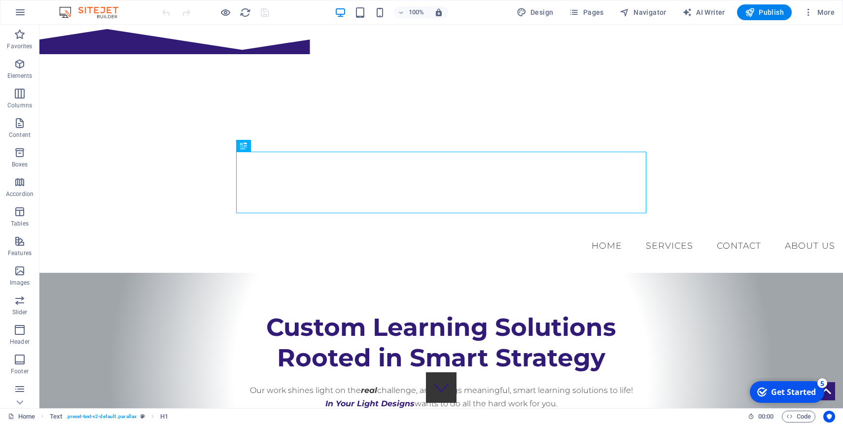  What do you see at coordinates (798, 417) in the screenshot?
I see `button: Code` at bounding box center [798, 417].